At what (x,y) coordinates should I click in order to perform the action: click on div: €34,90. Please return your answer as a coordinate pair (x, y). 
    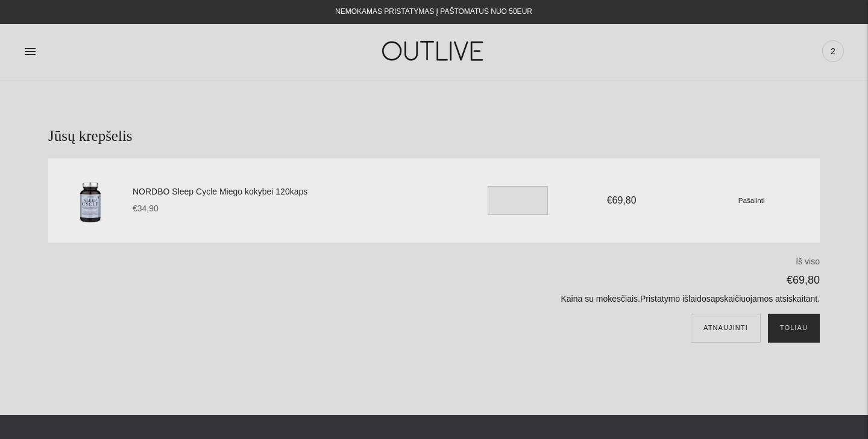
    Looking at the image, I should click on (295, 209).